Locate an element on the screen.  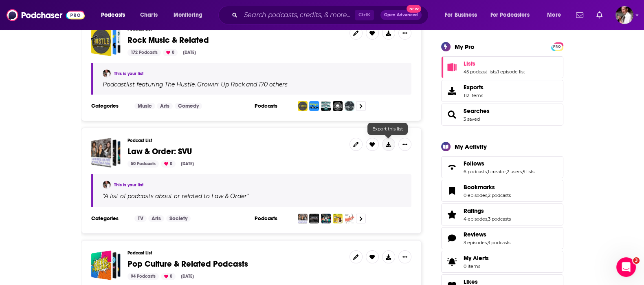
a: This is your list is located at coordinates (129, 74).